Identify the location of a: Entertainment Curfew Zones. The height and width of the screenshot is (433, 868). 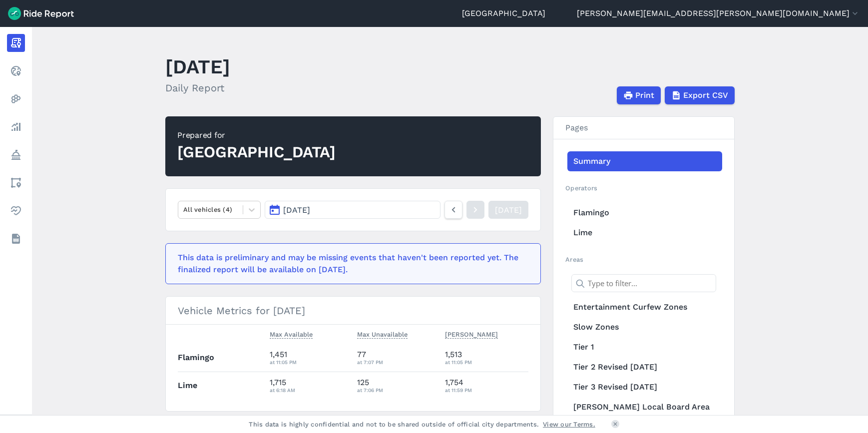
(645, 307).